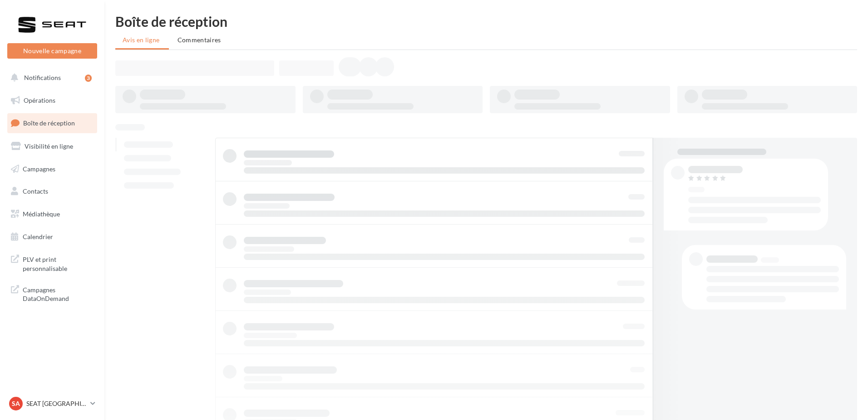 This screenshot has width=868, height=420. Describe the element at coordinates (39, 168) in the screenshot. I see `span: Campagnes` at that location.